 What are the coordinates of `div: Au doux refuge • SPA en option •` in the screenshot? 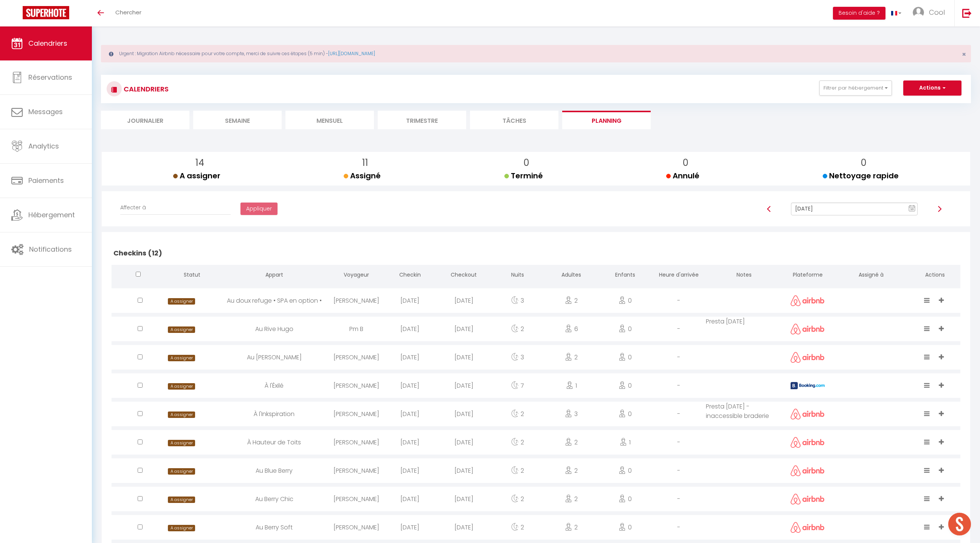 It's located at (274, 300).